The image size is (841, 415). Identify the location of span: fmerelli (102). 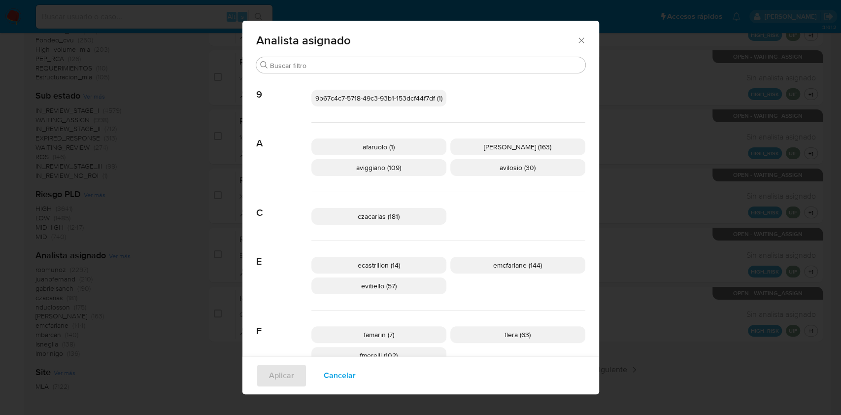
(379, 355).